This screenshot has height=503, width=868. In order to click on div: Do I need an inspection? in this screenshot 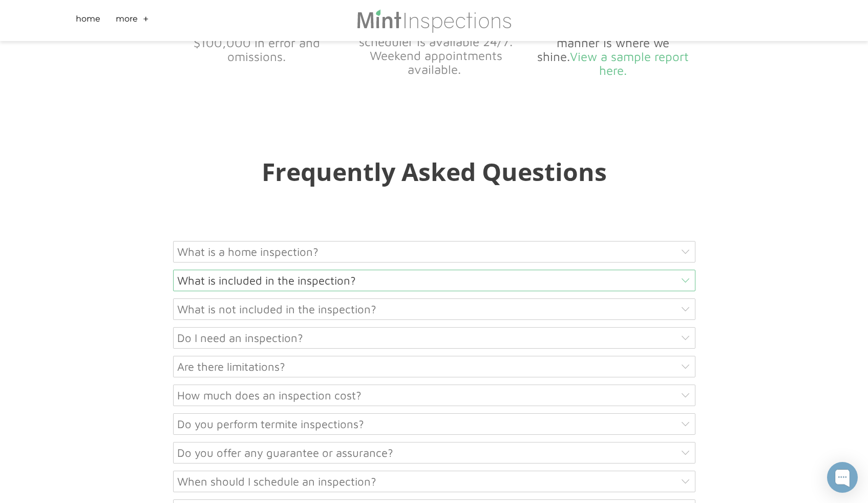, I will do `click(435, 338)`.